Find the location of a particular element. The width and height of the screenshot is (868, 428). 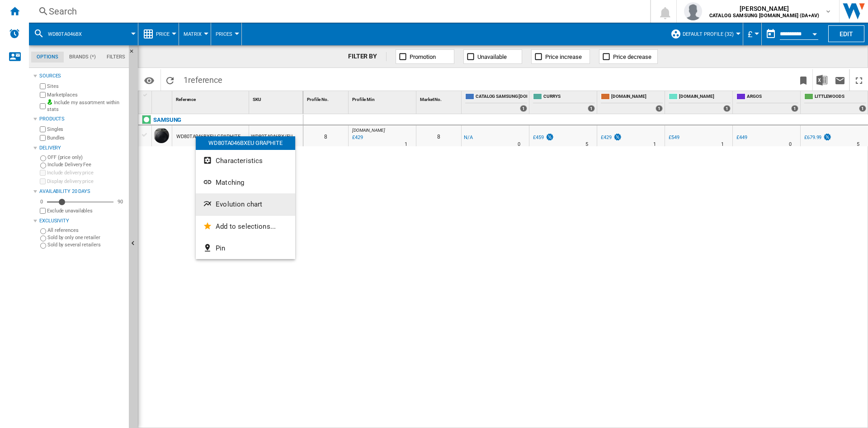

button: Add to selections... is located at coordinates (245, 226).